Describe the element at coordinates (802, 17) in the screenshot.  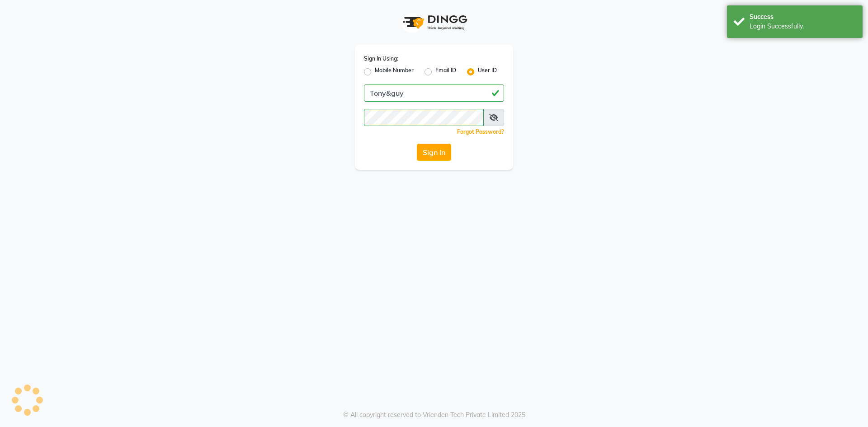
I see `div: Success` at that location.